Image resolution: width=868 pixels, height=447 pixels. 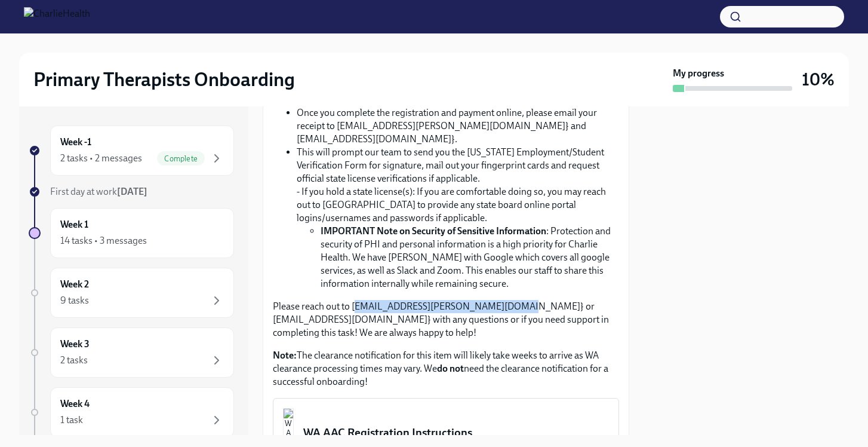 I want to click on p: The clearance notification for this item will likely take weeks to arrive as WA clearance process..., so click(x=446, y=368).